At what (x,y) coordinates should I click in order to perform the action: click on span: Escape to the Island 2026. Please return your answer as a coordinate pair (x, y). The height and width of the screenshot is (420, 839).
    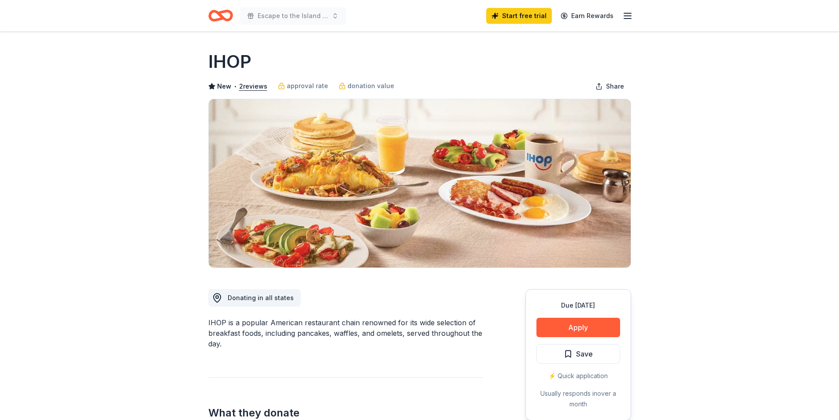
    Looking at the image, I should click on (293, 16).